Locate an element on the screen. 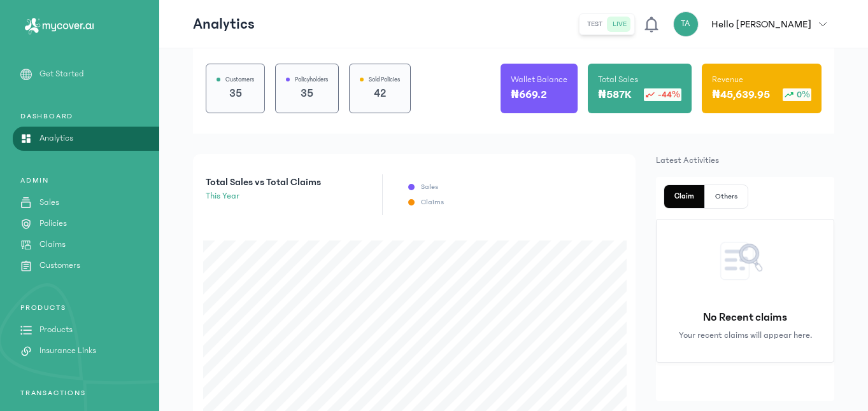 This screenshot has width=868, height=411. p: Products is located at coordinates (56, 330).